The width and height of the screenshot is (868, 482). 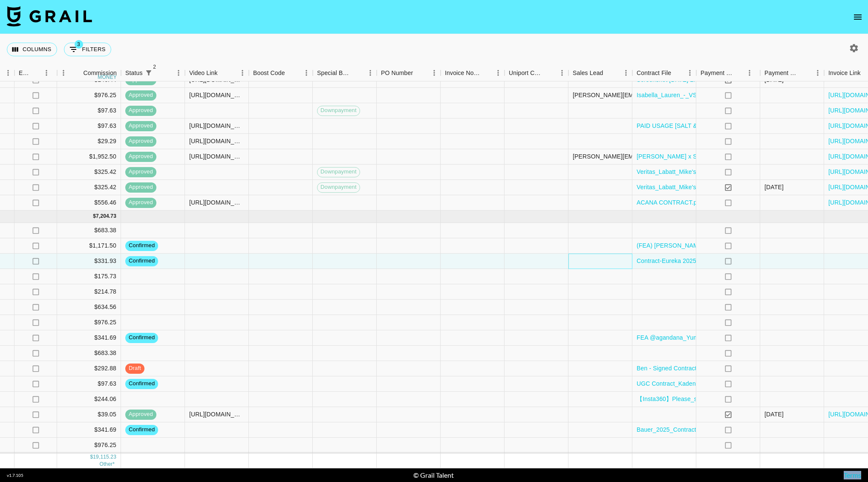 I want to click on a: Ben - Signed Contract.pdf, so click(x=671, y=369).